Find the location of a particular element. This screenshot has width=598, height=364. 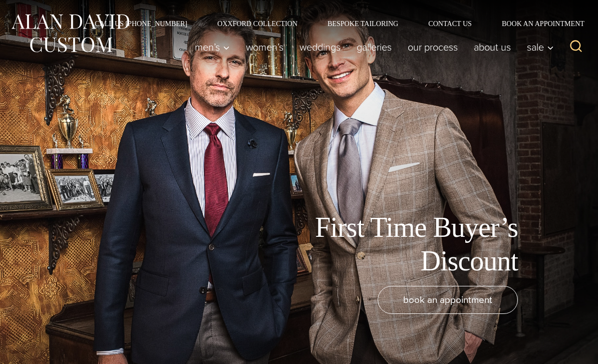

a: Book an Appointment is located at coordinates (538, 23).